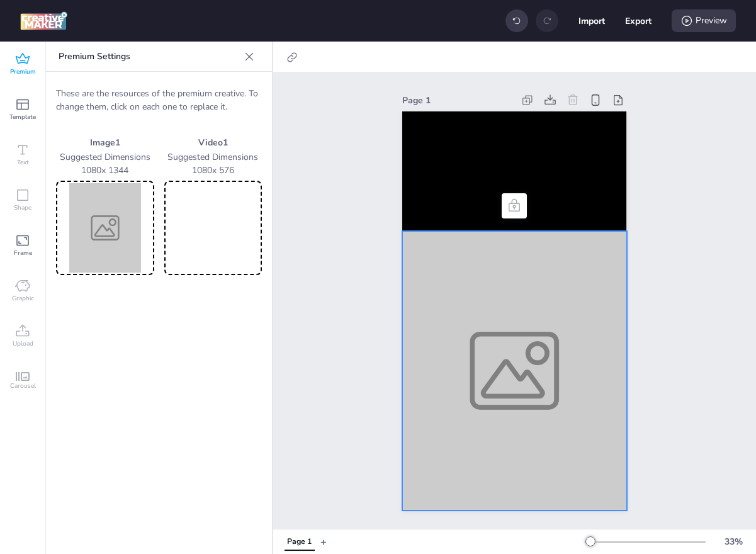 The image size is (756, 554). What do you see at coordinates (704, 21) in the screenshot?
I see `div: Preview` at bounding box center [704, 21].